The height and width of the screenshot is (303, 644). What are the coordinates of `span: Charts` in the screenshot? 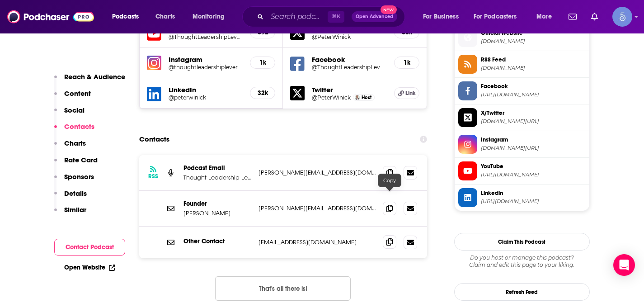 It's located at (165, 17).